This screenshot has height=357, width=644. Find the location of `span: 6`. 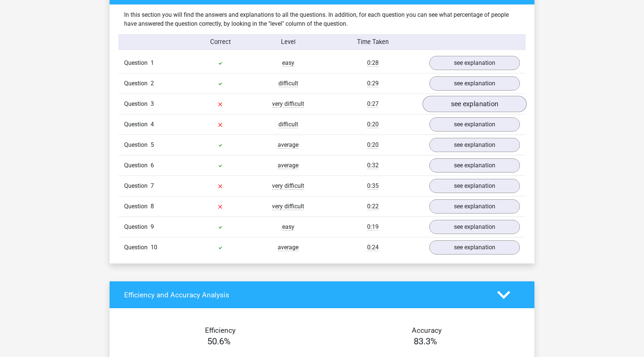

span: 6 is located at coordinates (152, 165).